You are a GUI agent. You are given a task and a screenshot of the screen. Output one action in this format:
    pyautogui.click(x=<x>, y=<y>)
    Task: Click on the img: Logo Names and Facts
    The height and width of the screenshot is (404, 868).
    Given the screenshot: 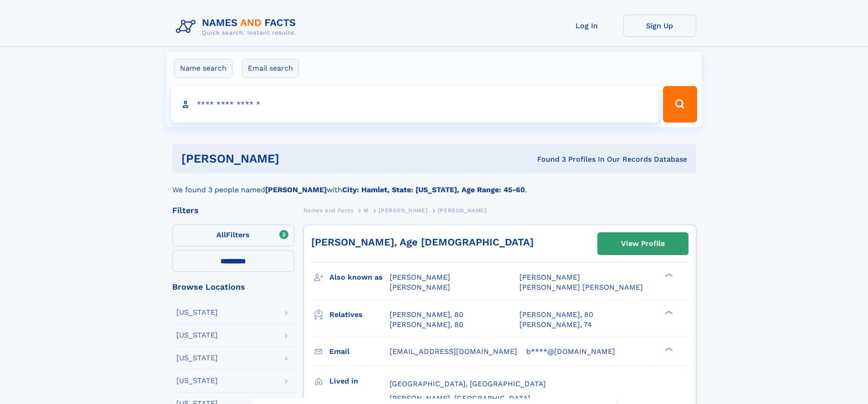 What is the action you would take?
    pyautogui.click(x=238, y=27)
    